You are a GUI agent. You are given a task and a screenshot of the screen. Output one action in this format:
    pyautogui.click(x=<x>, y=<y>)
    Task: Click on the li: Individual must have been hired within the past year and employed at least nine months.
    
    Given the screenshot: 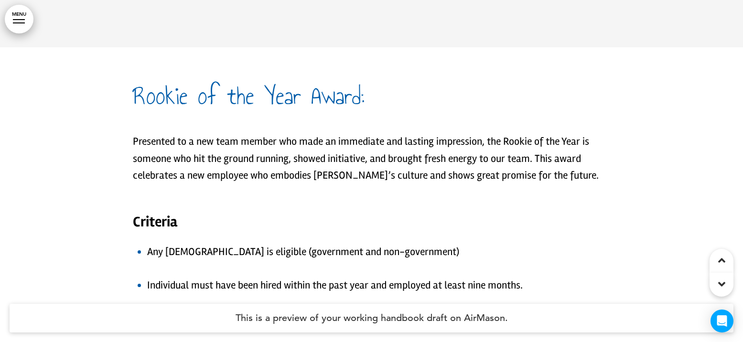 What is the action you would take?
    pyautogui.click(x=379, y=285)
    